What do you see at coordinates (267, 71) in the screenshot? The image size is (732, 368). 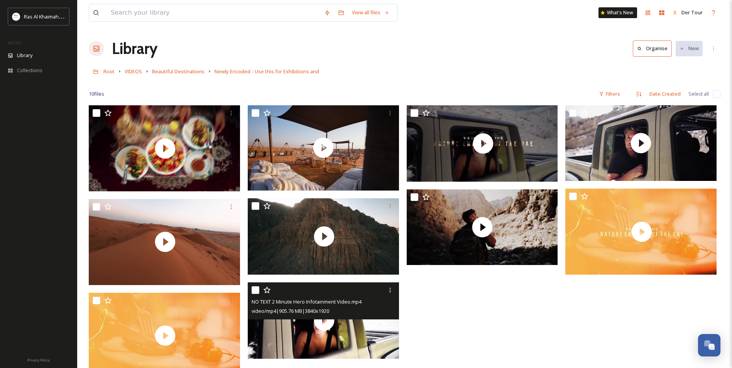 I see `a: Newly Encoded - Use this for Exhibitions and` at bounding box center [267, 71].